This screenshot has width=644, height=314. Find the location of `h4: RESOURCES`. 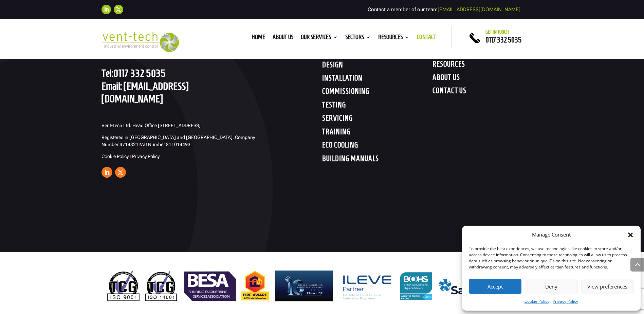

h4: RESOURCES is located at coordinates (488, 66).